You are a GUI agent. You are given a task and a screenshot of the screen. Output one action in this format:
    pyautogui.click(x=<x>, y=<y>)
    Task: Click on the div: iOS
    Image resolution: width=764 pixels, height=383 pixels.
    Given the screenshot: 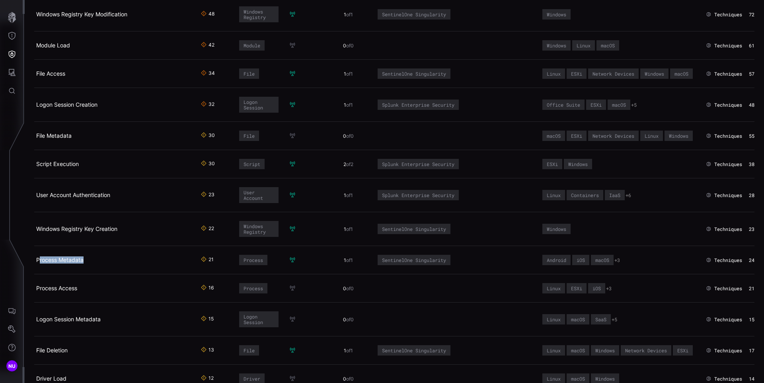 What is the action you would take?
    pyautogui.click(x=581, y=260)
    